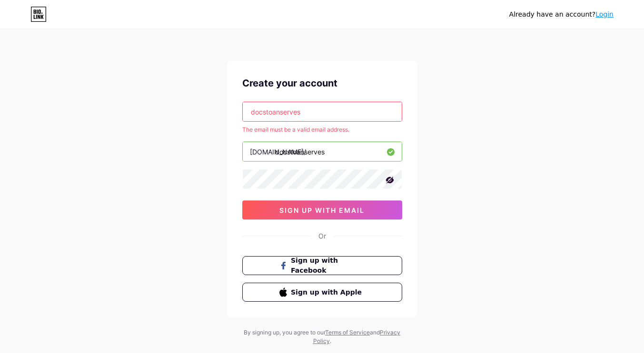  Describe the element at coordinates (322, 236) in the screenshot. I see `div: Or` at that location.